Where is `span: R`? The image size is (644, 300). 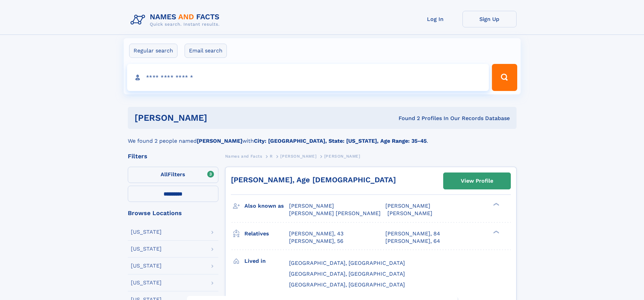
span: R is located at coordinates (271, 156).